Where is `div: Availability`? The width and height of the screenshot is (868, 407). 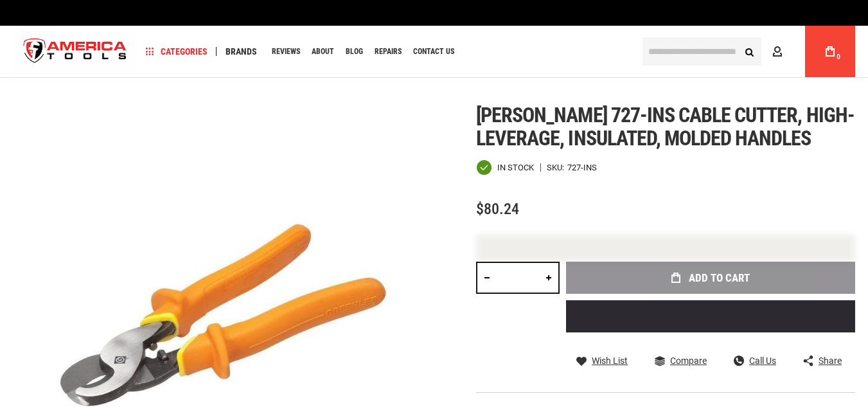
div: Availability is located at coordinates (505, 167).